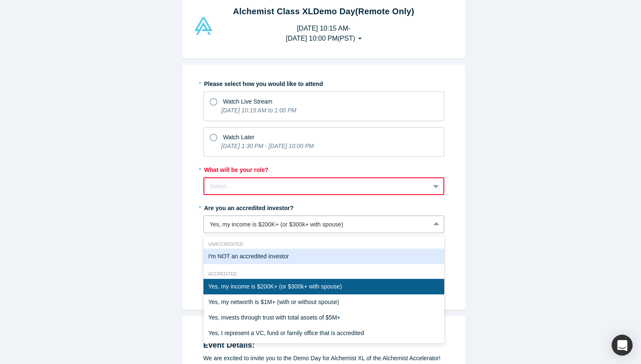 The image size is (641, 364). Describe the element at coordinates (324, 302) in the screenshot. I see `div: Yes, my networth is $1M+ (with or without spouse)` at that location.